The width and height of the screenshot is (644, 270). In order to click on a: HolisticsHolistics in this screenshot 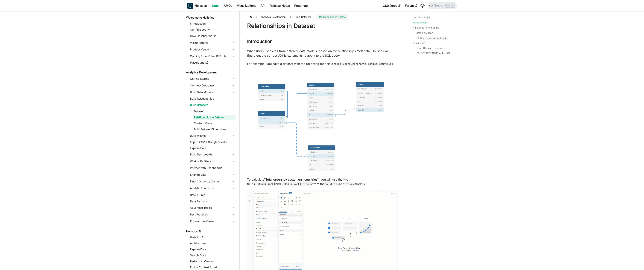, I will do `click(197, 6)`.